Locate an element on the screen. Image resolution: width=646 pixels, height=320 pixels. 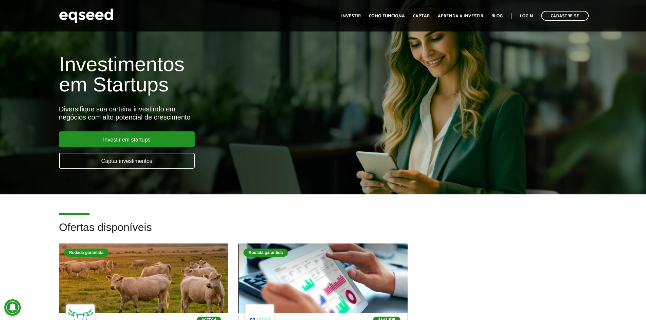
a: Investir em startups is located at coordinates (127, 139).